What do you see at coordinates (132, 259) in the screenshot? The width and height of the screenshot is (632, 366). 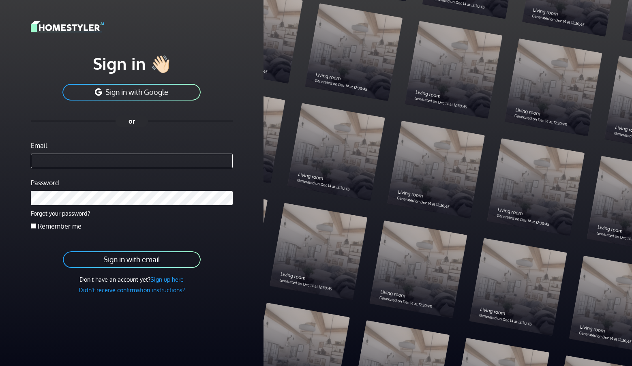 I see `button: Sign in with email` at bounding box center [132, 259].